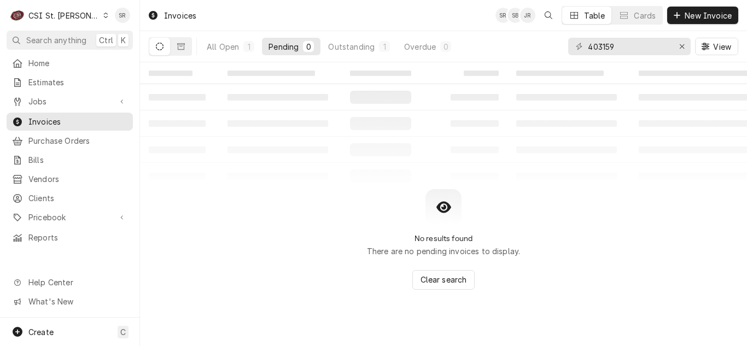 This screenshot has height=346, width=747. I want to click on div: C, so click(17, 15).